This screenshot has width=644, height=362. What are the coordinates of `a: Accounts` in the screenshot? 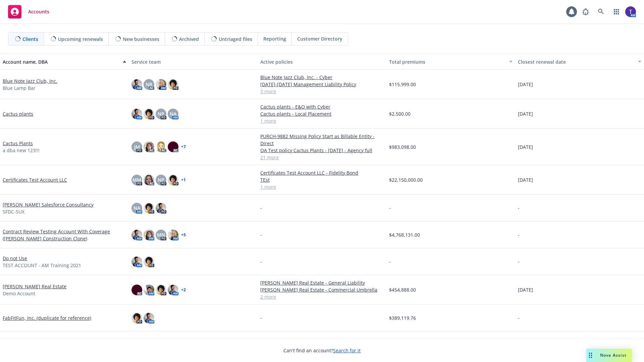 It's located at (29, 11).